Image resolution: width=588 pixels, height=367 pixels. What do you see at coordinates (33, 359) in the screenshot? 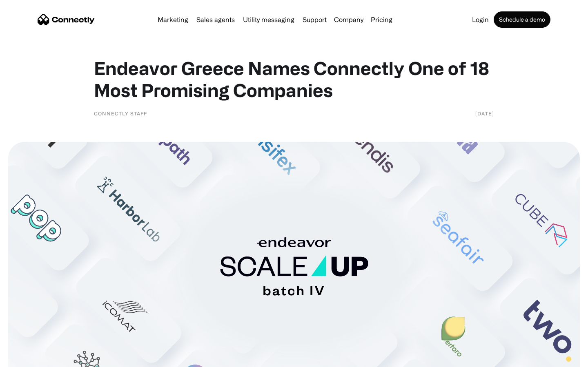
I see `ul: Language list` at bounding box center [33, 359].